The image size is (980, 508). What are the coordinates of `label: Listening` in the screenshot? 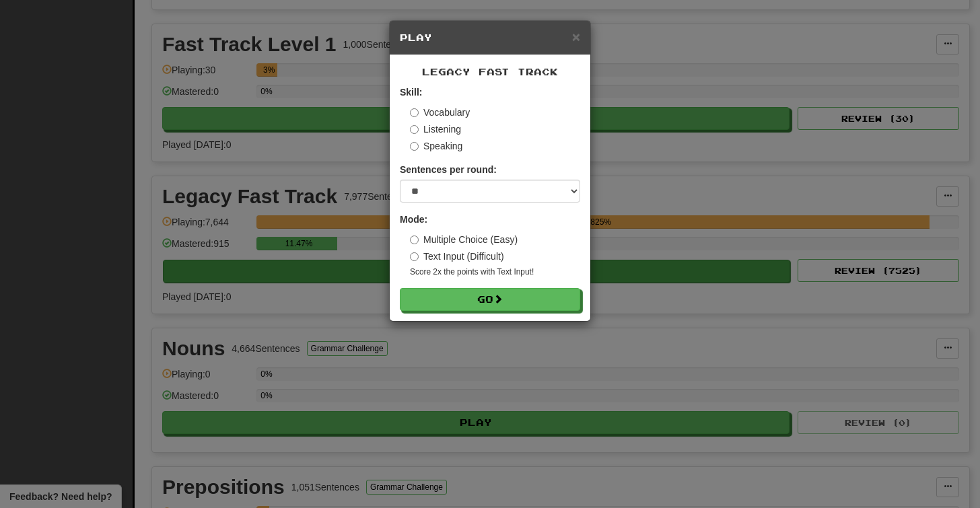 It's located at (435, 129).